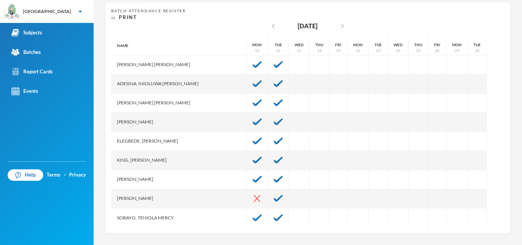 The image size is (522, 245). Describe the element at coordinates (457, 50) in the screenshot. I see `div: 29` at that location.